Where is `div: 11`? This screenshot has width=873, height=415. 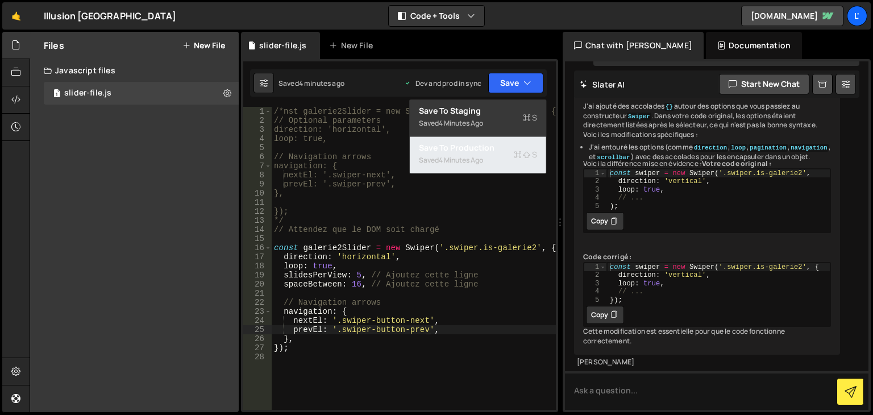
div: 11 is located at coordinates (258, 202).